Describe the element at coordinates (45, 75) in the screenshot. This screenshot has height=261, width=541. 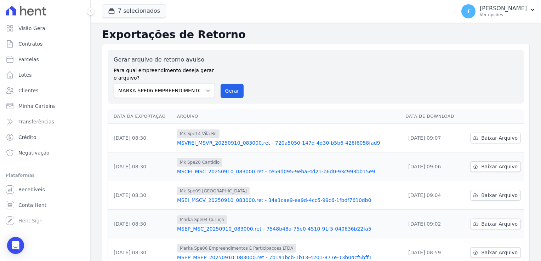
I see `a: Lotes` at that location.